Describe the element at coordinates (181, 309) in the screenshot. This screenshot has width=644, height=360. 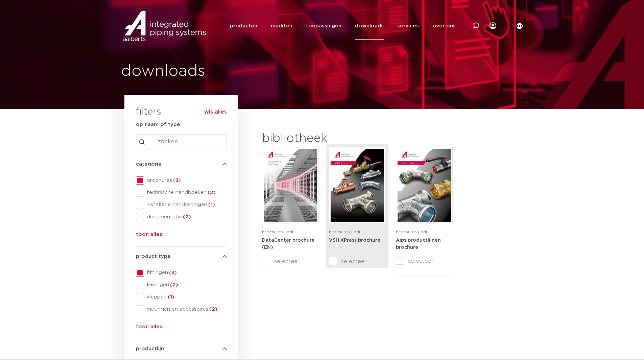
I see `div: metingen en accessoires(2)` at that location.